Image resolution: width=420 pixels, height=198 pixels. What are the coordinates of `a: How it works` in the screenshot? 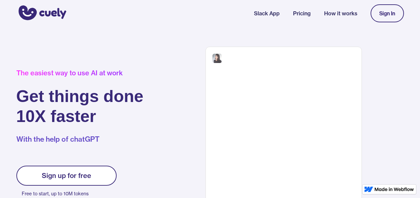 It's located at (340, 13).